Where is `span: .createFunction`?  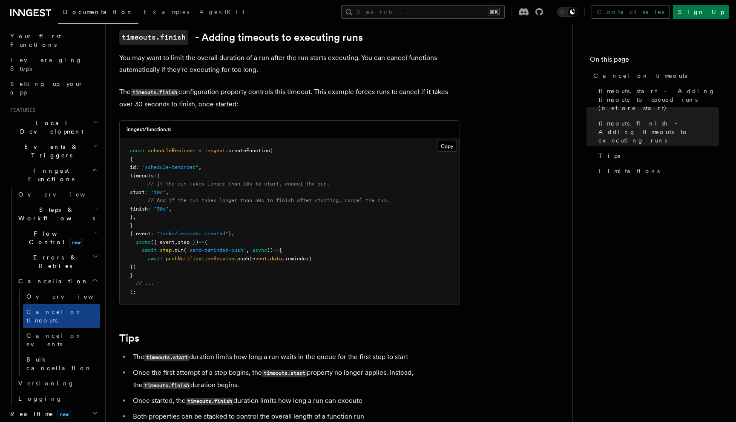 span: .createFunction is located at coordinates (247, 151).